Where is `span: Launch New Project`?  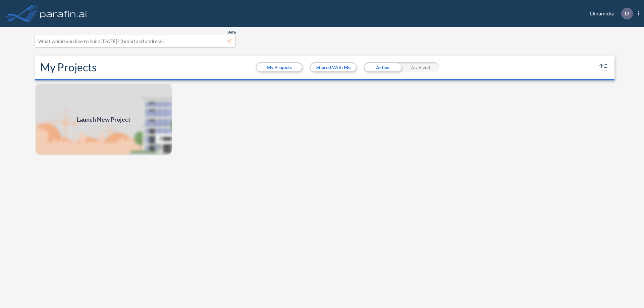
span: Launch New Project is located at coordinates (104, 119).